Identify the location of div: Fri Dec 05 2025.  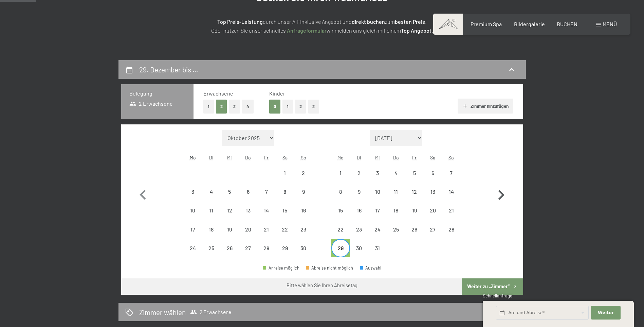
(414, 173).